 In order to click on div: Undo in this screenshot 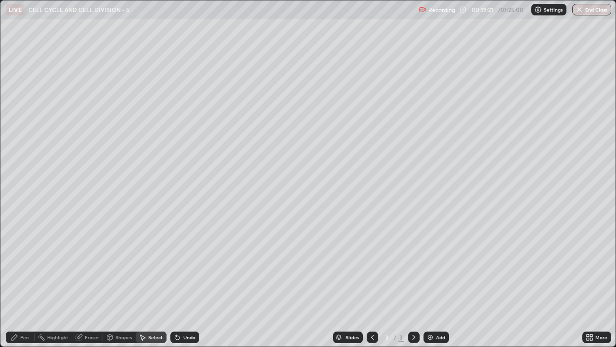, I will do `click(189, 337)`.